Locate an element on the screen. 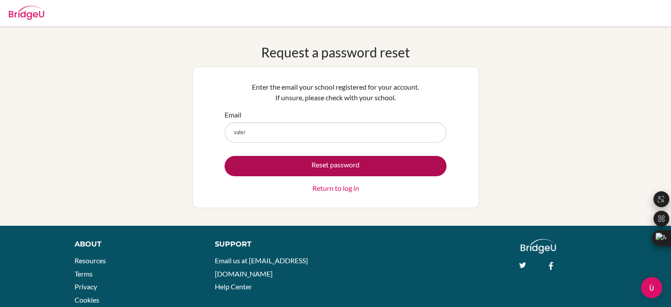 The image size is (671, 307). div: Support is located at coordinates (270, 244).